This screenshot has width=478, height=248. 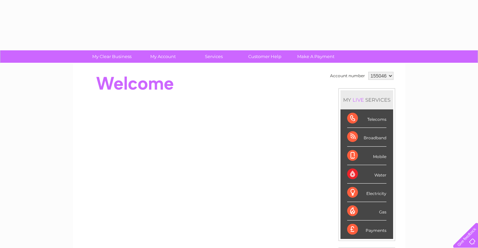 What do you see at coordinates (367, 118) in the screenshot?
I see `div: Telecoms` at bounding box center [367, 118].